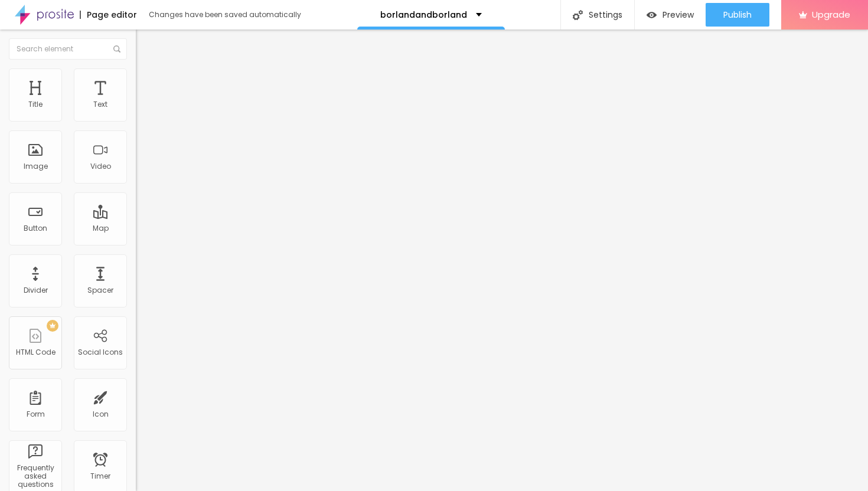 The image size is (868, 491). I want to click on div: Icon, so click(101, 415).